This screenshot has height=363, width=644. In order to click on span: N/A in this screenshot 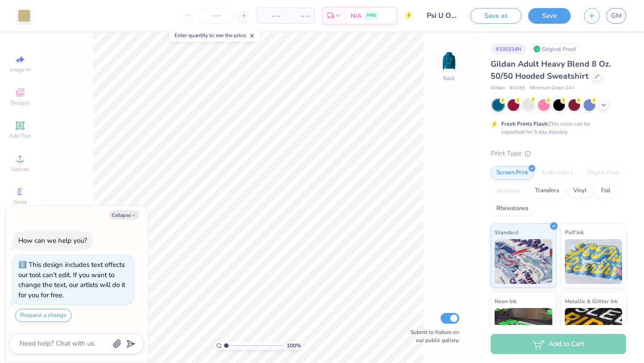, I will do `click(356, 15)`.